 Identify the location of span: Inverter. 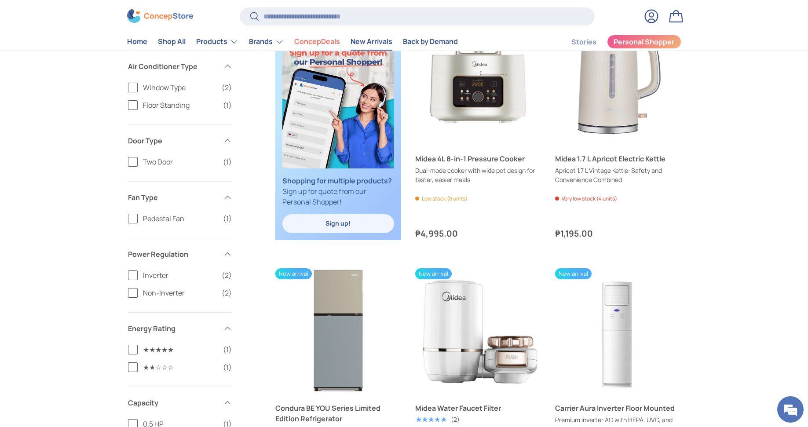
(179, 275).